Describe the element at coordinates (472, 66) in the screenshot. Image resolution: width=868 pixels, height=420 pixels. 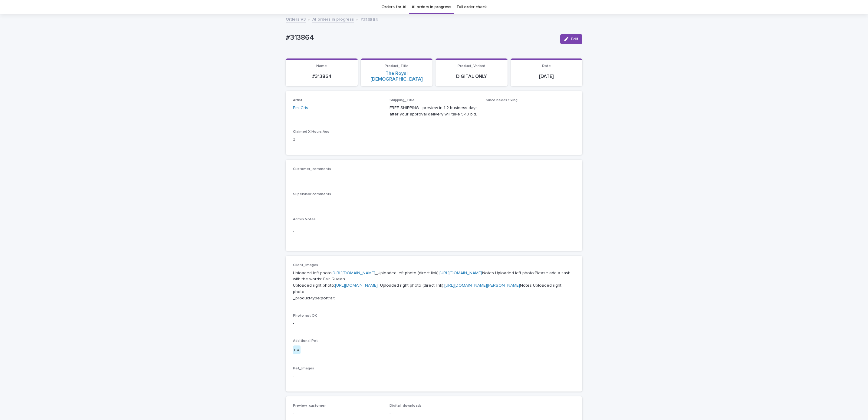
I see `span: Product_Variant` at that location.